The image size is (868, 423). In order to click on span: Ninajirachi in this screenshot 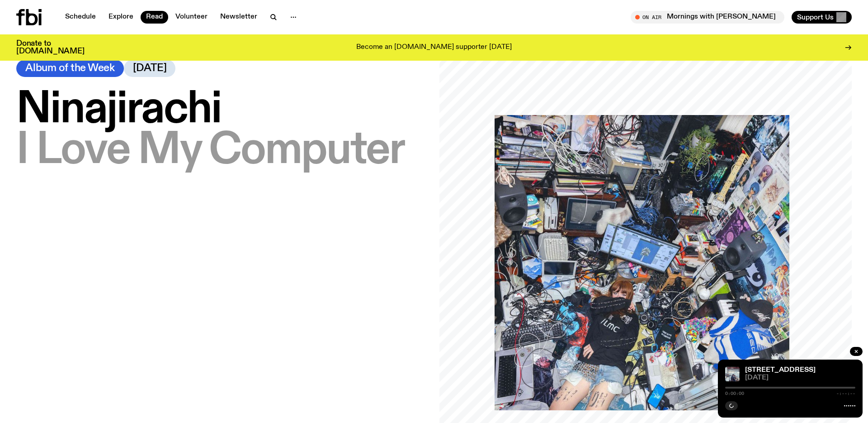, I will do `click(118, 110)`.